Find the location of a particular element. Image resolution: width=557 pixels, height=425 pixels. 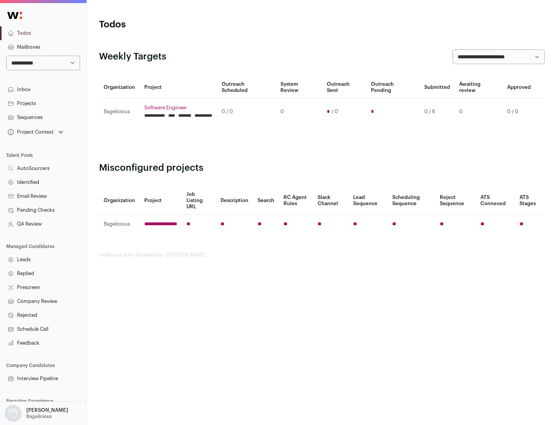

h2: Weekly Targets is located at coordinates (133, 57).